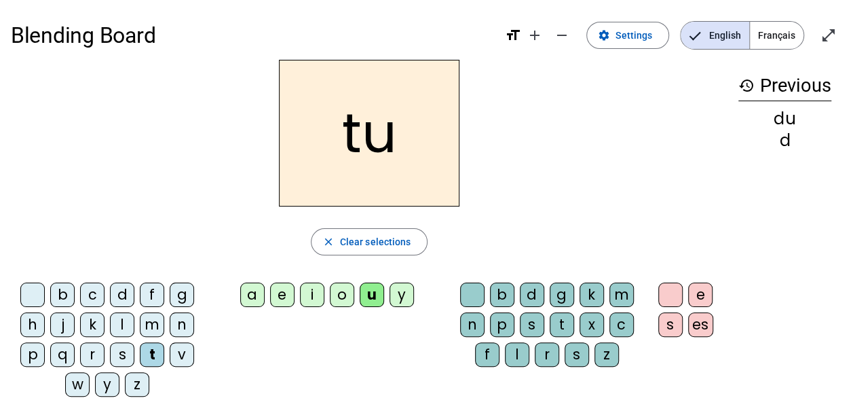 This screenshot has width=853, height=409. What do you see at coordinates (182, 354) in the screenshot?
I see `div: v` at bounding box center [182, 354].